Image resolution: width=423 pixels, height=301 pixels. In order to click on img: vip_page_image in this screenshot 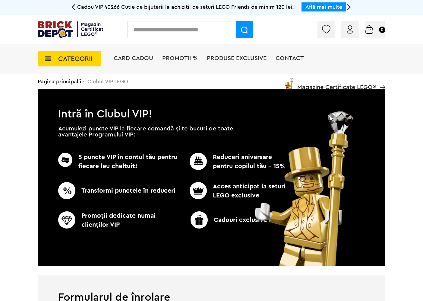, I will do `click(304, 188)`.